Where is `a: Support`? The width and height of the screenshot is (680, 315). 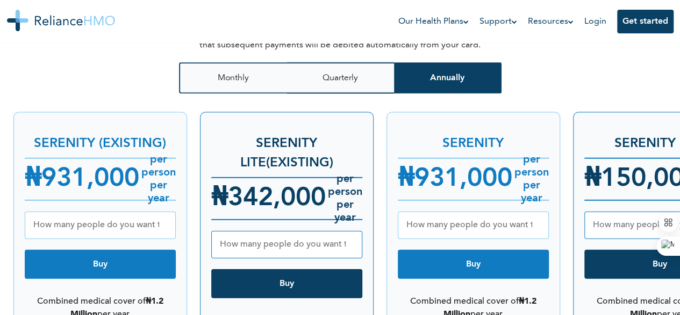
a: Support is located at coordinates (499, 22).